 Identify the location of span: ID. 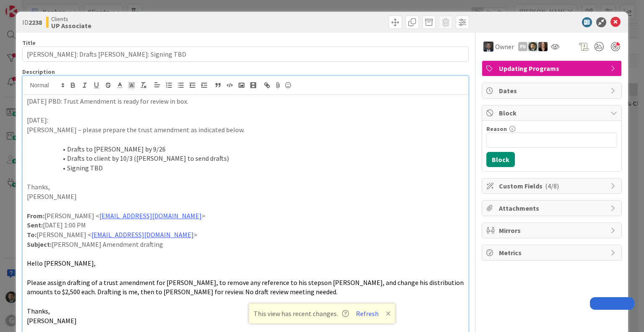
(32, 22).